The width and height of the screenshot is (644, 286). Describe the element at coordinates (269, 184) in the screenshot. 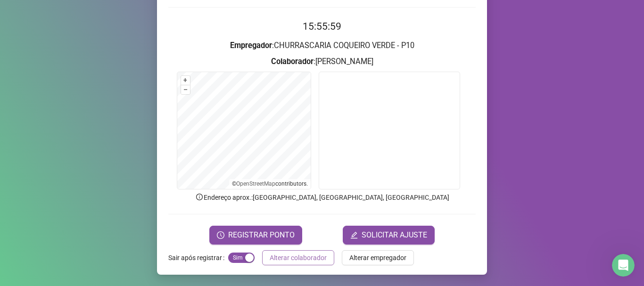

I see `li: © contributors.` at that location.